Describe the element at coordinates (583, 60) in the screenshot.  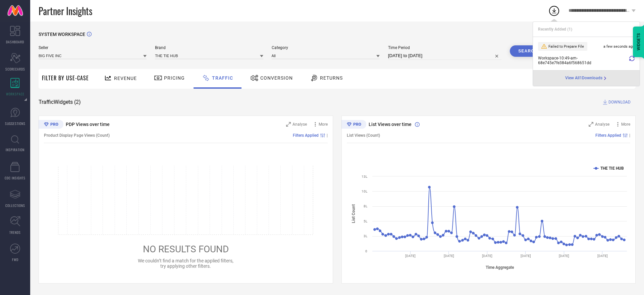
I see `span: Workspace - 10:49-am - 68e745e7fe384a6f568651dd` at that location.